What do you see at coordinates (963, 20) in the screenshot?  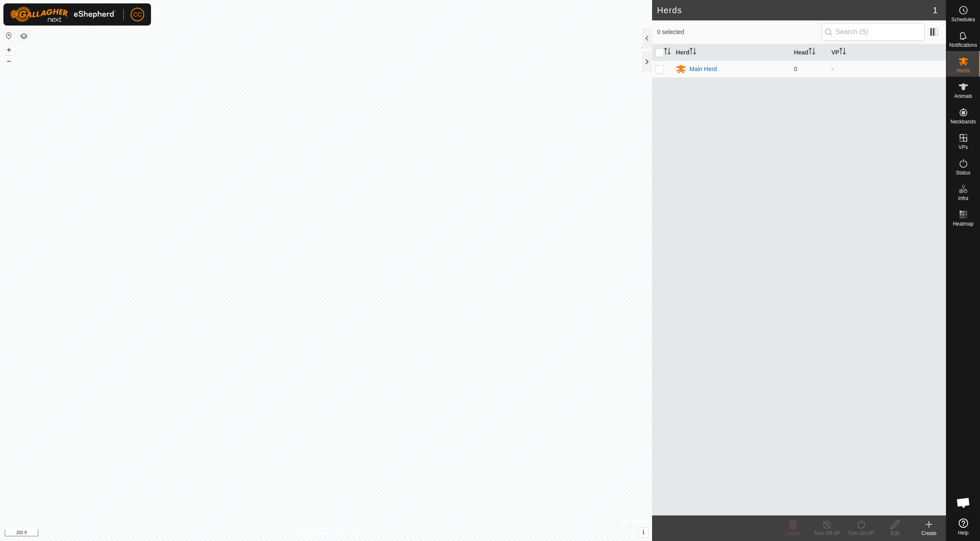 I see `span: Schedules` at bounding box center [963, 20].